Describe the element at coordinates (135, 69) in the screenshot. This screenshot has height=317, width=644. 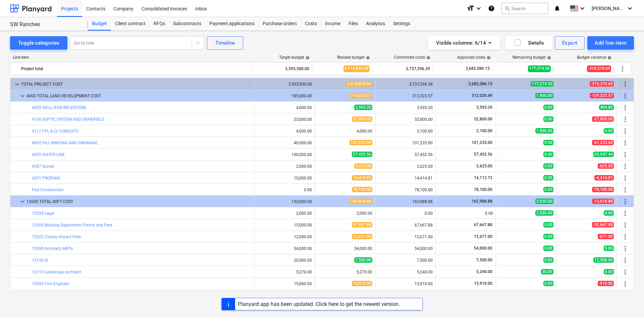
I see `div: Project total` at that location.